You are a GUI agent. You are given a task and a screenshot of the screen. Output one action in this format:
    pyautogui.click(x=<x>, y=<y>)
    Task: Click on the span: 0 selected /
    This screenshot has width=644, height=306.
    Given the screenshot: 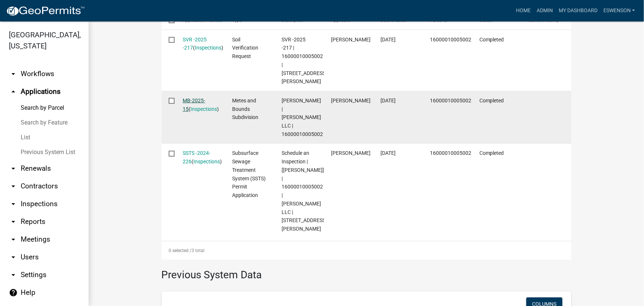 What is the action you would take?
    pyautogui.click(x=180, y=251)
    